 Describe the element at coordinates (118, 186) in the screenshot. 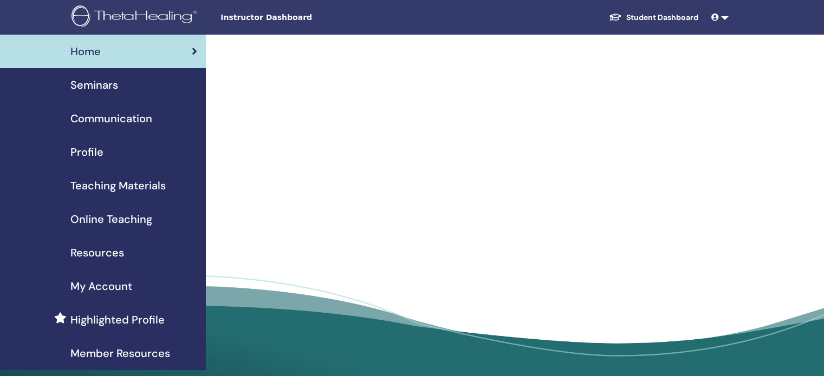

I see `span: Teaching Materials` at that location.